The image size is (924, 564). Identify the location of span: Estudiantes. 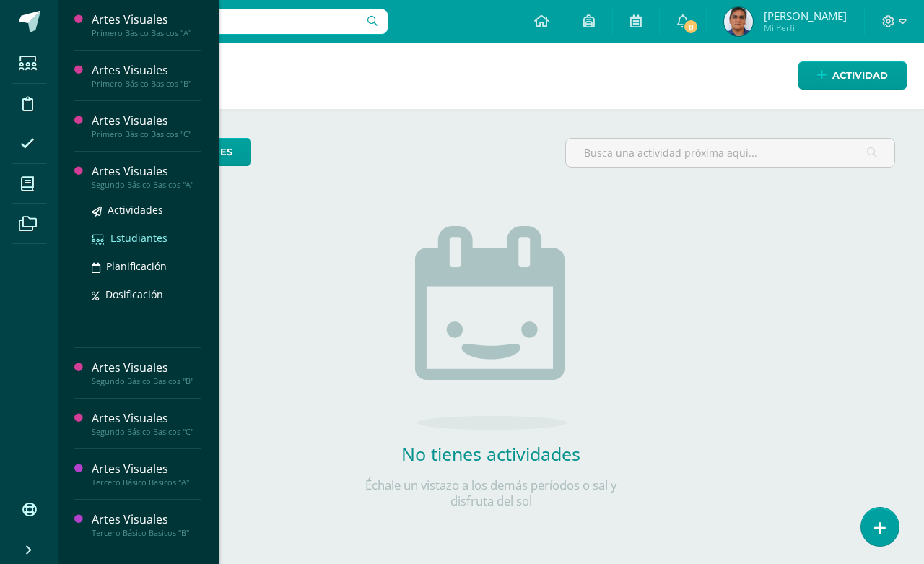
(139, 237).